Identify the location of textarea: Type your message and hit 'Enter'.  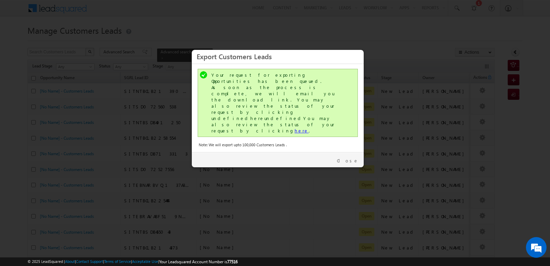
(67, 135).